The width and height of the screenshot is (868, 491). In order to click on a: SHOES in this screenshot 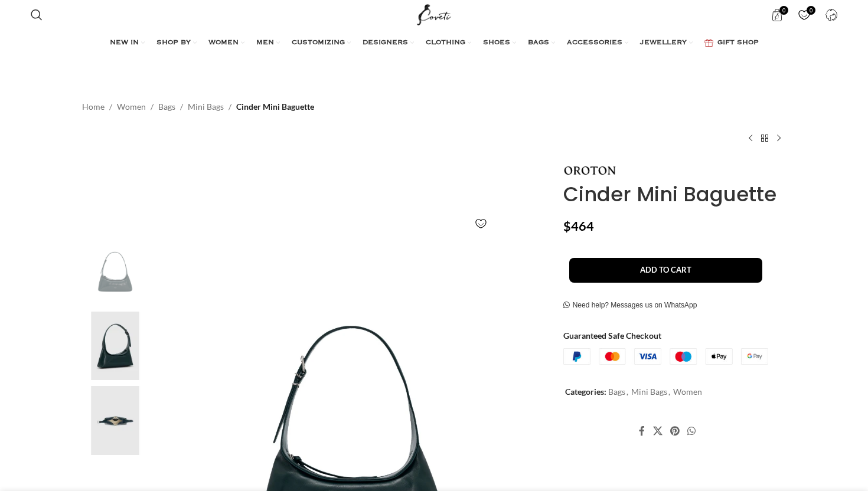, I will do `click(500, 43)`.